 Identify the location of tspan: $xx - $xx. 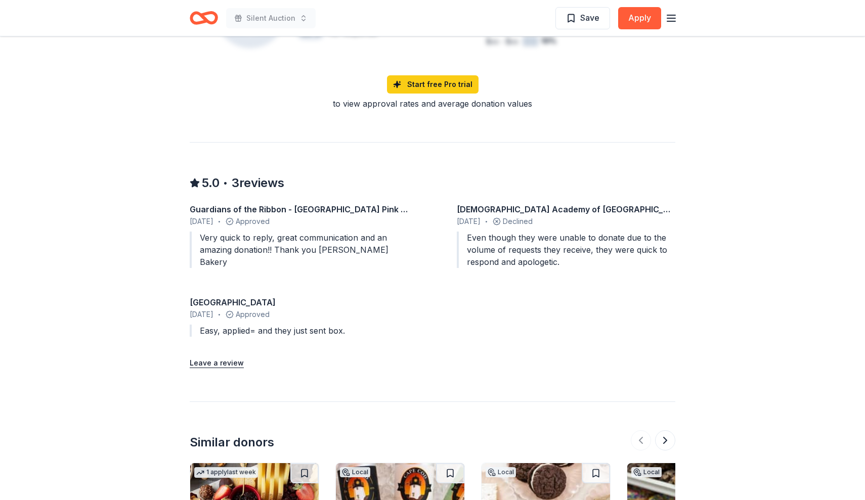
(502, 41).